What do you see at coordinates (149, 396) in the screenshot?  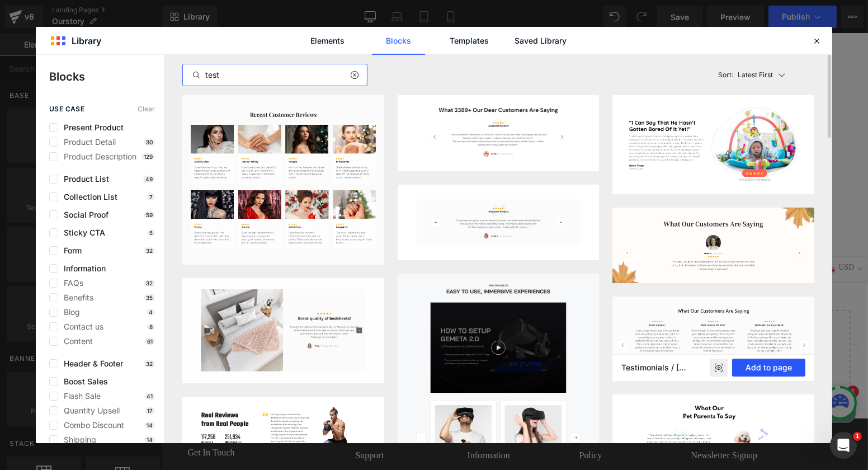 I see `p: 41` at bounding box center [149, 396].